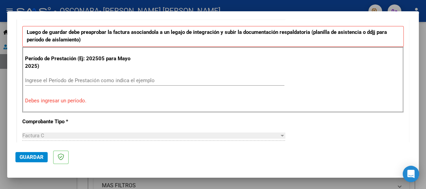 The height and width of the screenshot is (189, 426). Describe the element at coordinates (33, 136) in the screenshot. I see `span: Factura C` at that location.